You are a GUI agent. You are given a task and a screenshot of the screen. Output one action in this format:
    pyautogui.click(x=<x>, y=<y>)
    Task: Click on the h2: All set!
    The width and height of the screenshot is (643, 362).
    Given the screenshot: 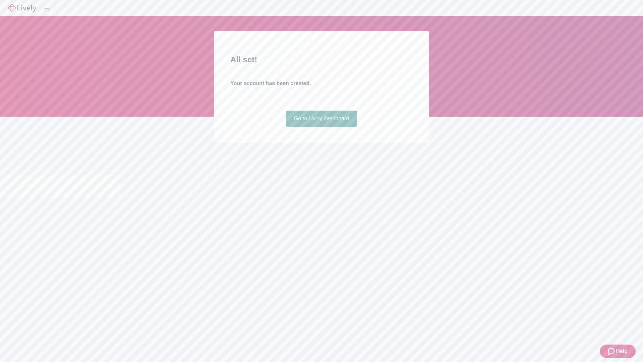 What is the action you would take?
    pyautogui.click(x=322, y=60)
    